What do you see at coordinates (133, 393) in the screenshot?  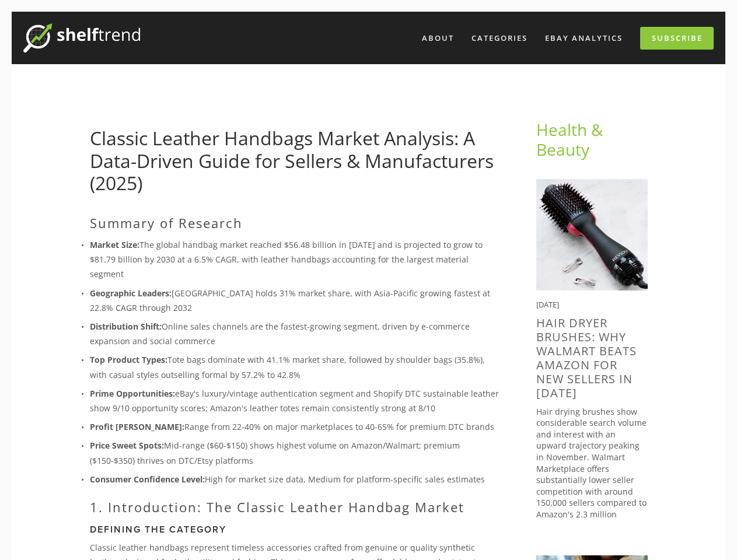 I see `strong: Prime Opportunities:` at bounding box center [133, 393].